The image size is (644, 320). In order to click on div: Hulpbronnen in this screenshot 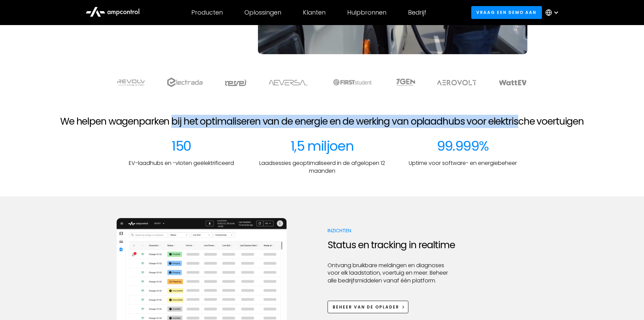, I will do `click(367, 13)`.